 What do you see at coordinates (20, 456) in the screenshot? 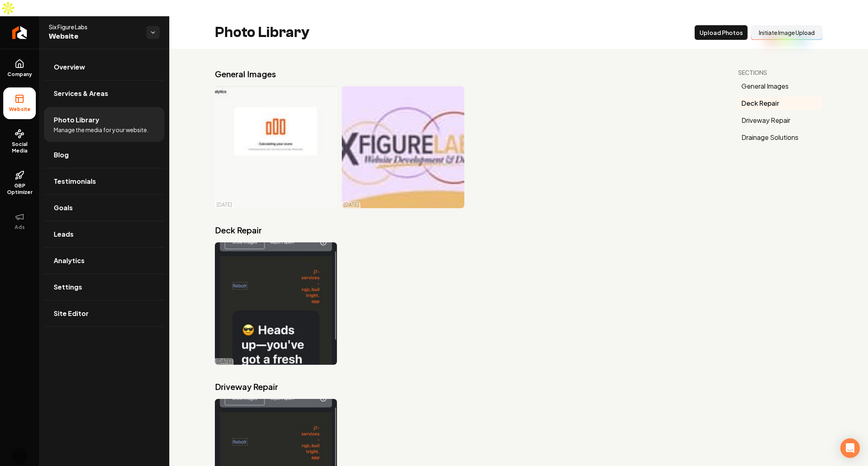
I see `button: Open user button` at bounding box center [20, 456].